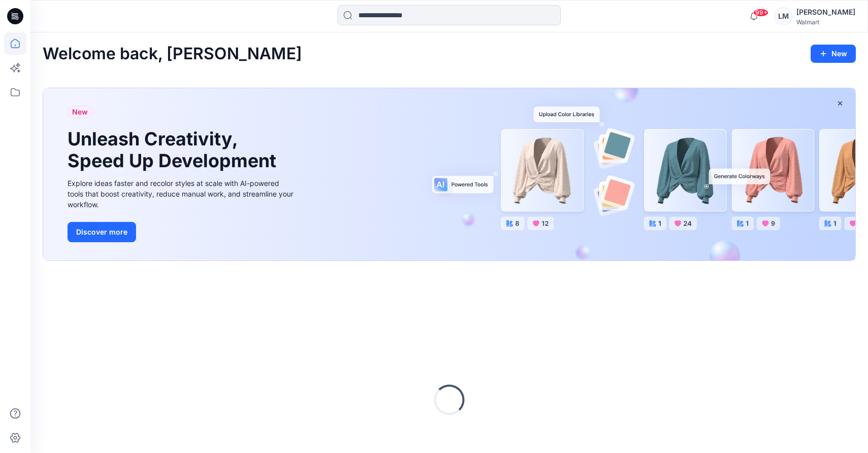 This screenshot has width=868, height=453. I want to click on span: 99+, so click(761, 13).